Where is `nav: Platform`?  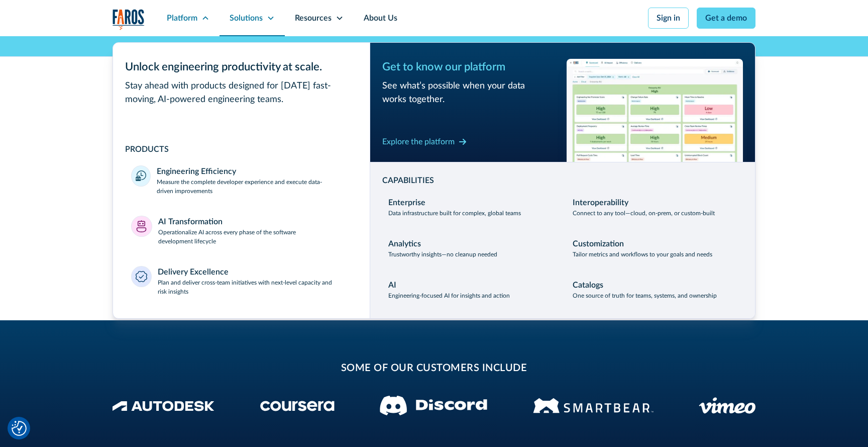
nav: Platform is located at coordinates (434, 177).